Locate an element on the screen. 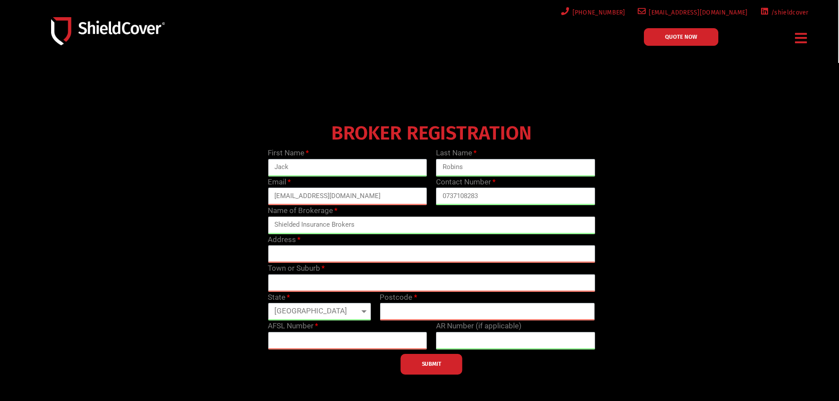 The image size is (839, 401). span: /shieldcover is located at coordinates (788, 12).